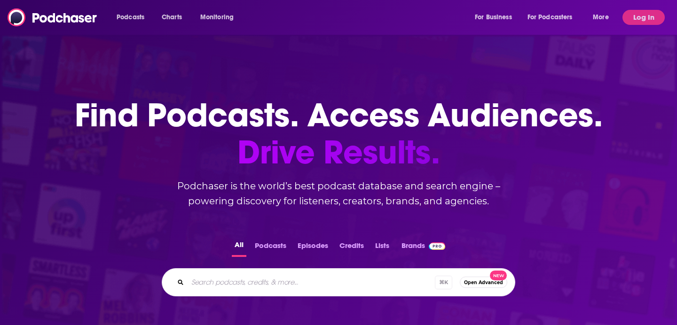 This screenshot has width=677, height=325. What do you see at coordinates (338, 282) in the screenshot?
I see `div: Search podcasts, credits, & more...` at bounding box center [338, 282].